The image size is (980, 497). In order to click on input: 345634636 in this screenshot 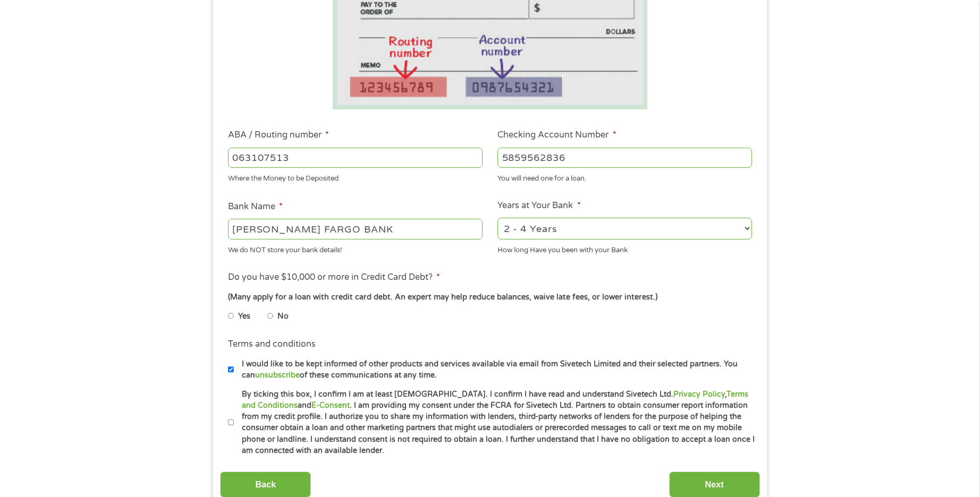, I will do `click(625, 158)`.